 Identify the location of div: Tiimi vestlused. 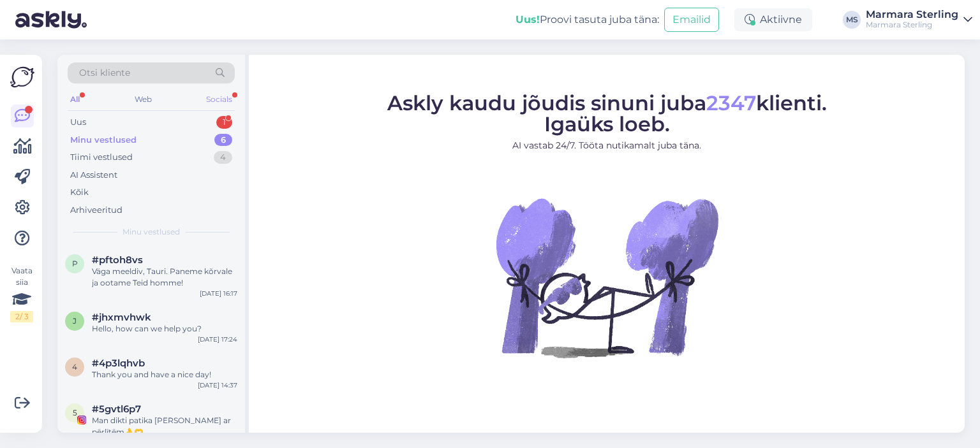
(101, 158).